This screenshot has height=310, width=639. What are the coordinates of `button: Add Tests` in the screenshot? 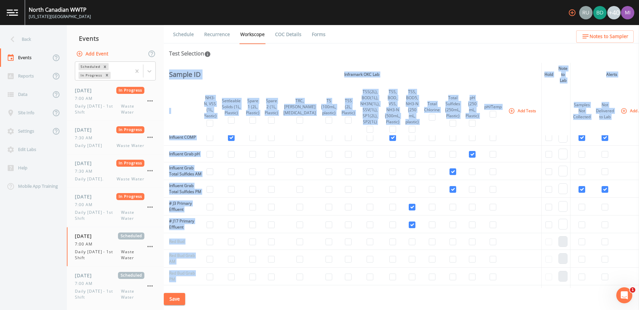 It's located at (522, 111).